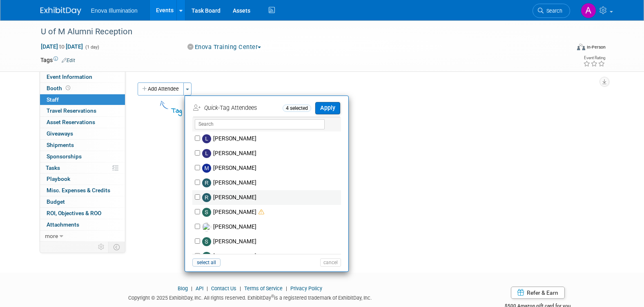  Describe the element at coordinates (82, 144) in the screenshot. I see `a: Shipments` at that location.